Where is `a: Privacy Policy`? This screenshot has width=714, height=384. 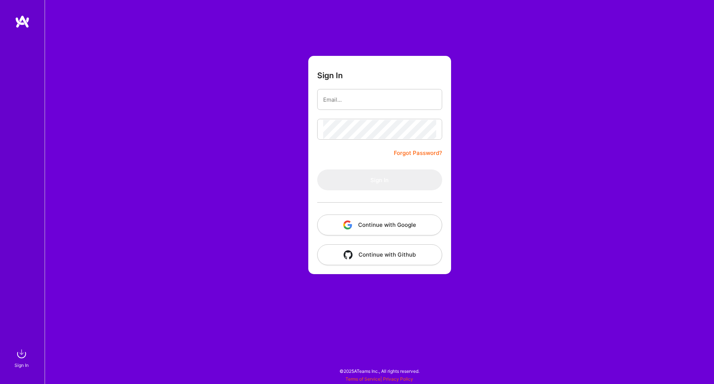 a: Privacy Policy is located at coordinates (398, 378).